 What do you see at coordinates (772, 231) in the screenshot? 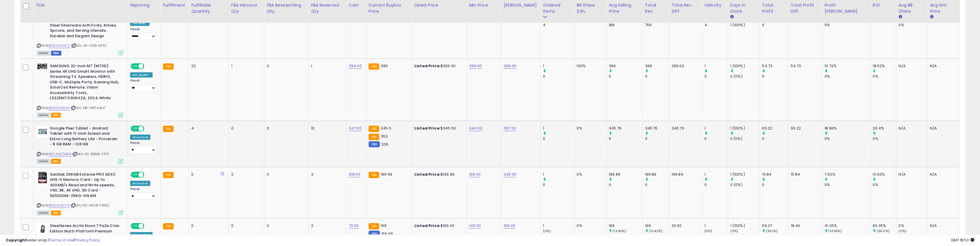
I see `small: (36.1%)` at bounding box center [772, 231].